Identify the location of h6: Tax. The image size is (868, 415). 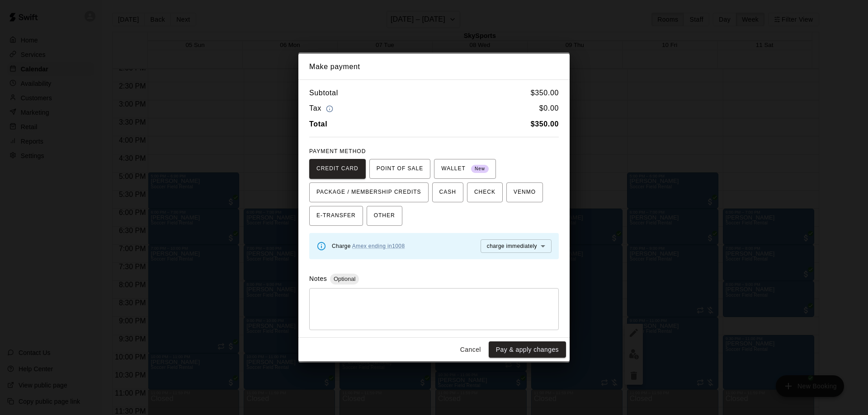
(322, 108).